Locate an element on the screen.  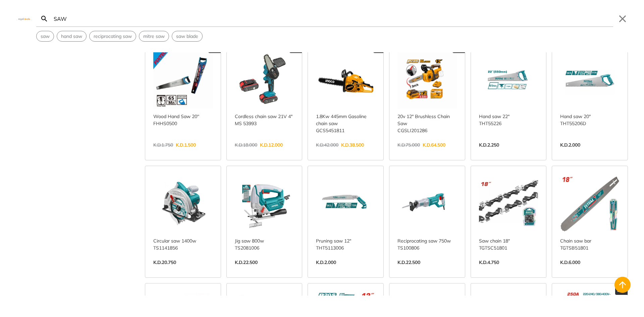
div: Suggestion: reciprocating saw is located at coordinates (113, 36).